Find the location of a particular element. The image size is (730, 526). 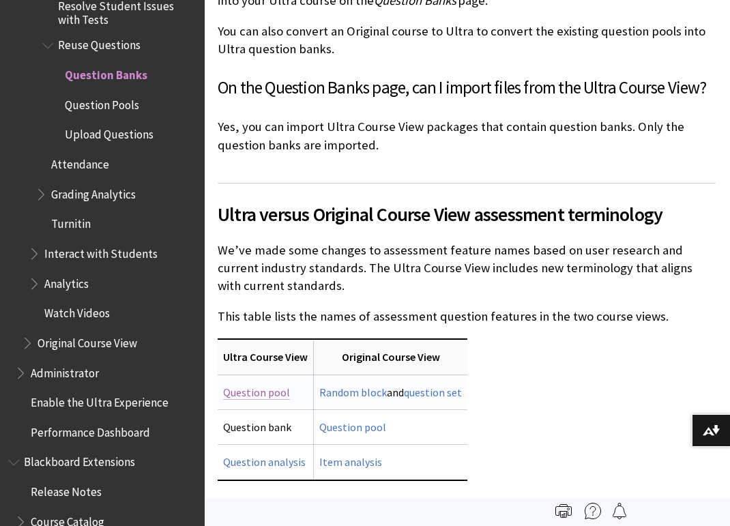

img: Print is located at coordinates (563, 511).